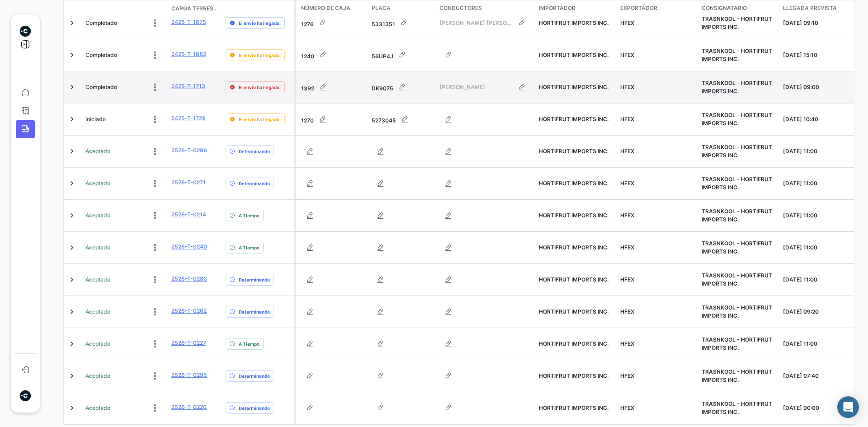 The height and width of the screenshot is (427, 868). Describe the element at coordinates (188, 22) in the screenshot. I see `a: 2425-T-1675` at that location.